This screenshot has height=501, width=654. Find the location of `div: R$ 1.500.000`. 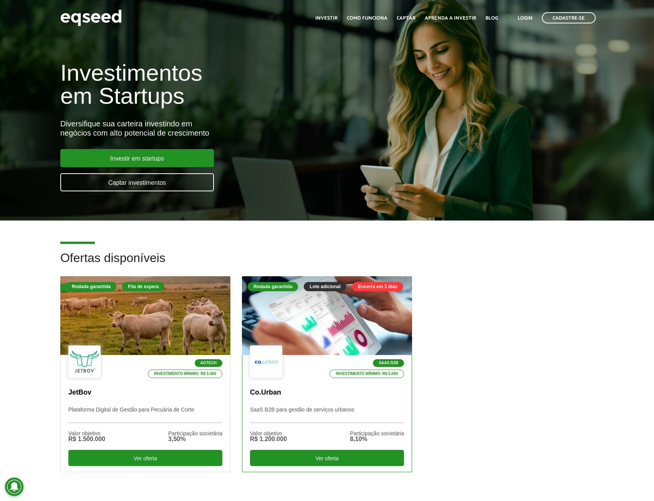

div: R$ 1.500.000 is located at coordinates (87, 439).